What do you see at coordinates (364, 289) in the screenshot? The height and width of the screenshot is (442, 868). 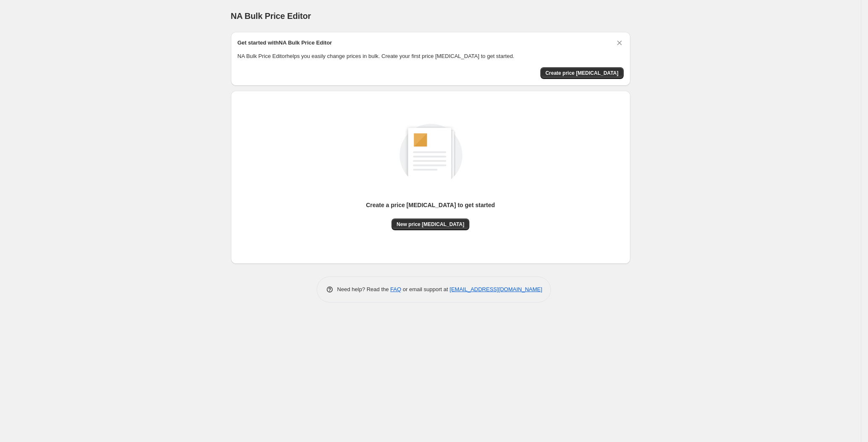 I see `span: Need help? Read the` at bounding box center [364, 289].